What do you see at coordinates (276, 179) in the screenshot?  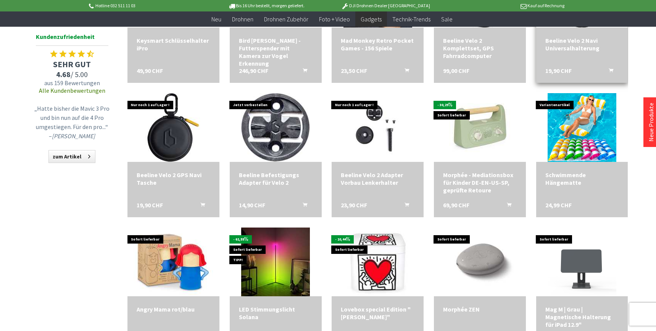 I see `a: Beeline Befestigungs Adapter für Velo 2 14,90 CHF In den Warenkorb` at bounding box center [276, 179].